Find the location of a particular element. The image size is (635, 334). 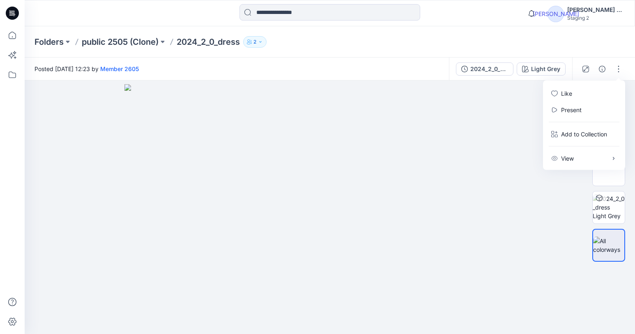

button: Add to Collection is located at coordinates (584, 134).